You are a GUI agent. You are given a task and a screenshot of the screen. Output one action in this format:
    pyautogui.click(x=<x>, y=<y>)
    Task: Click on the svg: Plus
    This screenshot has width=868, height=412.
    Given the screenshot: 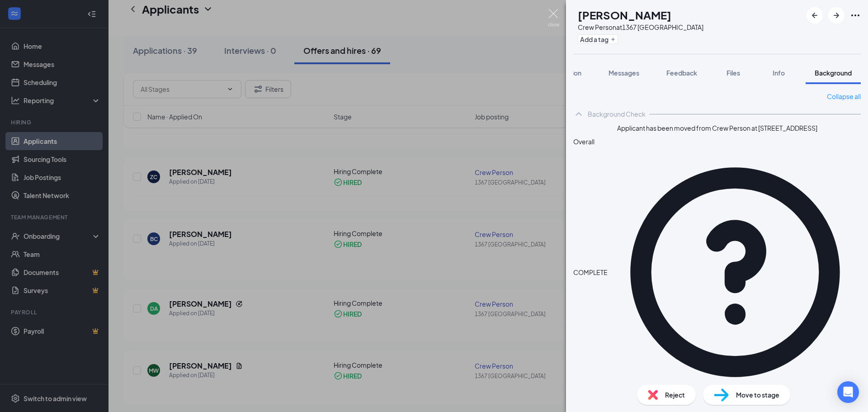 What is the action you would take?
    pyautogui.click(x=613, y=39)
    